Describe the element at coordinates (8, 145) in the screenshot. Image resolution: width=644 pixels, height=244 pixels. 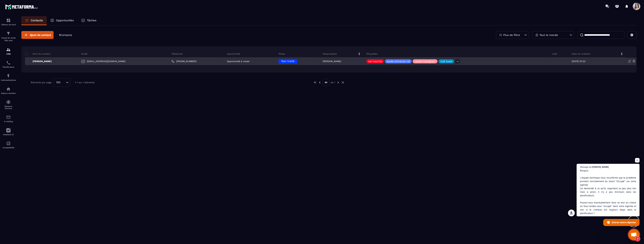
I see `a: accountantaccountantComptabilité` at that location.